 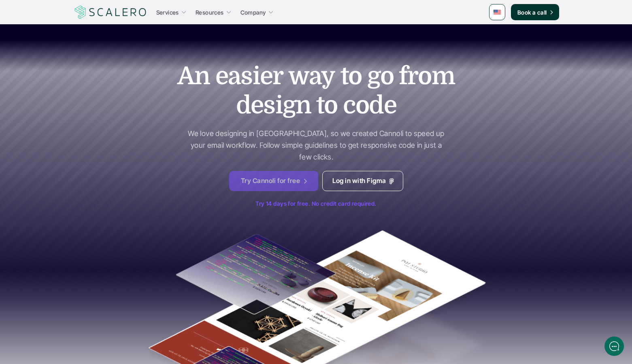 What do you see at coordinates (270, 181) in the screenshot?
I see `p: Try Cannoli for free` at bounding box center [270, 181].